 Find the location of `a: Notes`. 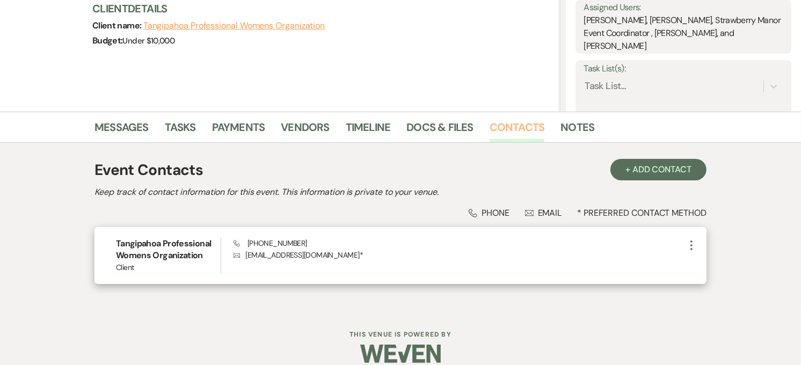

a: Notes is located at coordinates (577, 130).